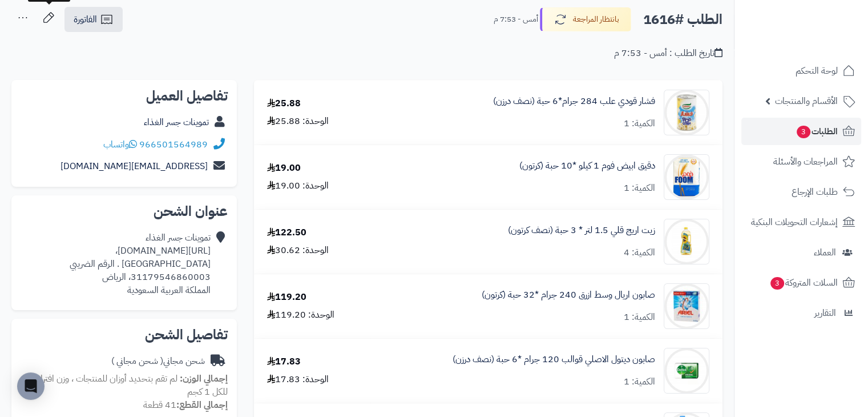 This screenshot has width=868, height=417. I want to click on img: logo-2.png, so click(823, 44).